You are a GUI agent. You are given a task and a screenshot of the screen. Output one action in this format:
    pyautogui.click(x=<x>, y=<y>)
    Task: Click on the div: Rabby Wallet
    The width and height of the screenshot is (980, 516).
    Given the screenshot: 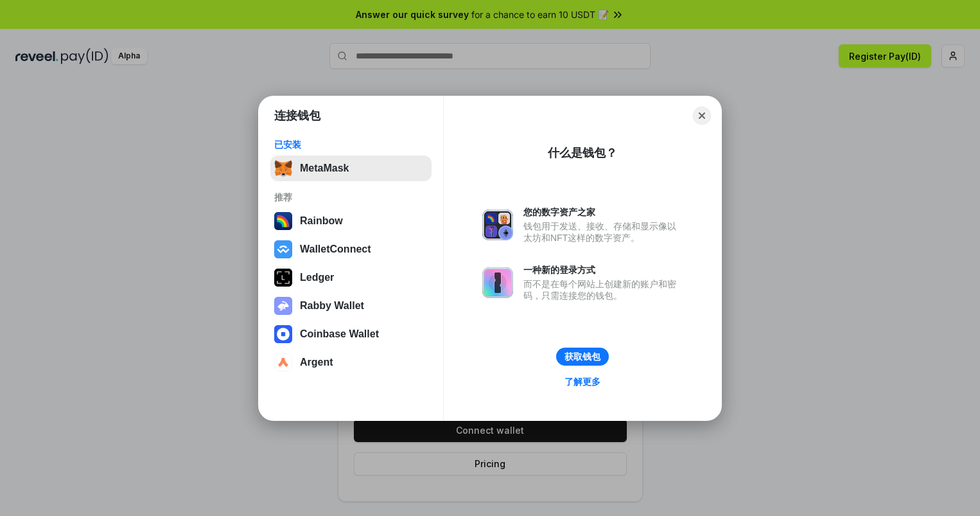 What is the action you would take?
    pyautogui.click(x=332, y=306)
    